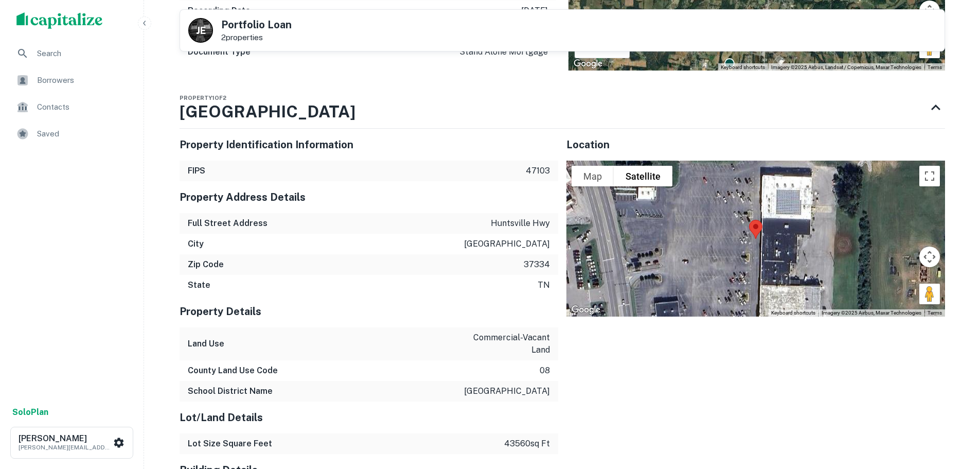  I want to click on h5: Property Identification Information, so click(369, 144).